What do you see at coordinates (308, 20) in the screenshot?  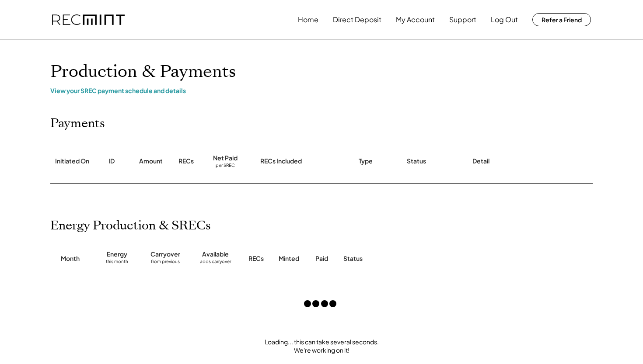 I see `button: Home` at bounding box center [308, 20].